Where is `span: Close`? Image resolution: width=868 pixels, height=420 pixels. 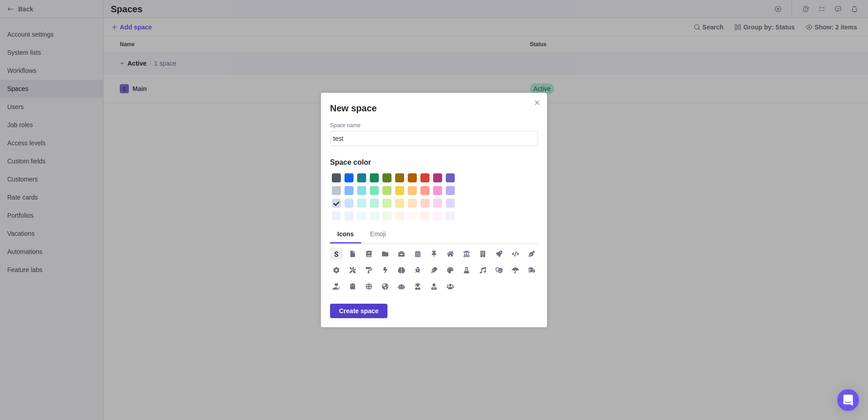
span: Close is located at coordinates (537, 103).